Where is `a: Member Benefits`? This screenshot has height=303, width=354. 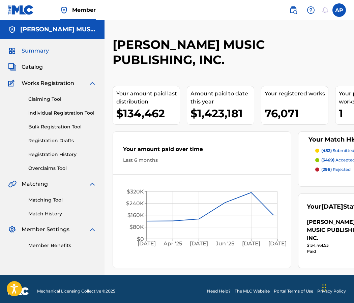
a: Member Benefits is located at coordinates (62, 245).